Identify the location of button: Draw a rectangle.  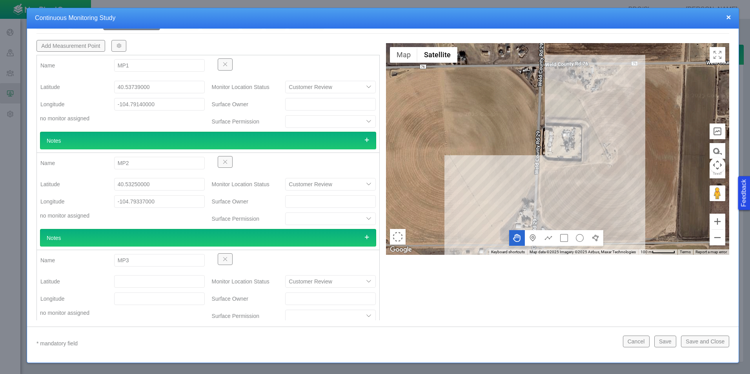
(564, 238).